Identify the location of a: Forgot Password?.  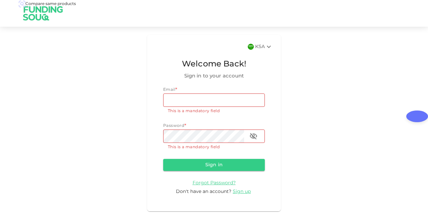
(214, 183).